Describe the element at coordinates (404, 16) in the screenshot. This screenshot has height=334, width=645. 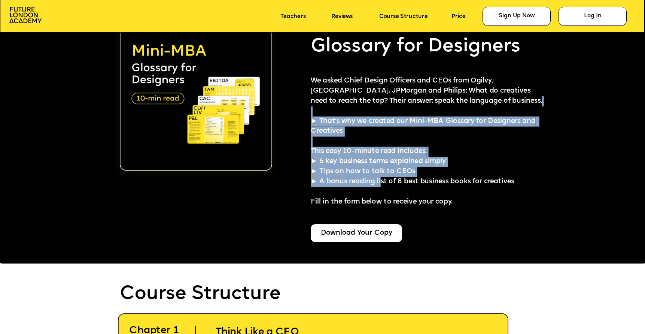
I see `a: Course Structure` at that location.